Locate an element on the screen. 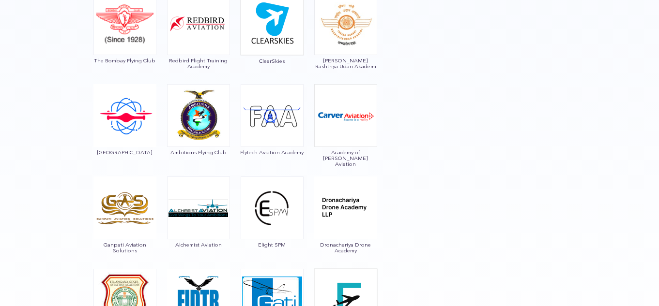  span: Redbird Flight Training Academy is located at coordinates (198, 63).